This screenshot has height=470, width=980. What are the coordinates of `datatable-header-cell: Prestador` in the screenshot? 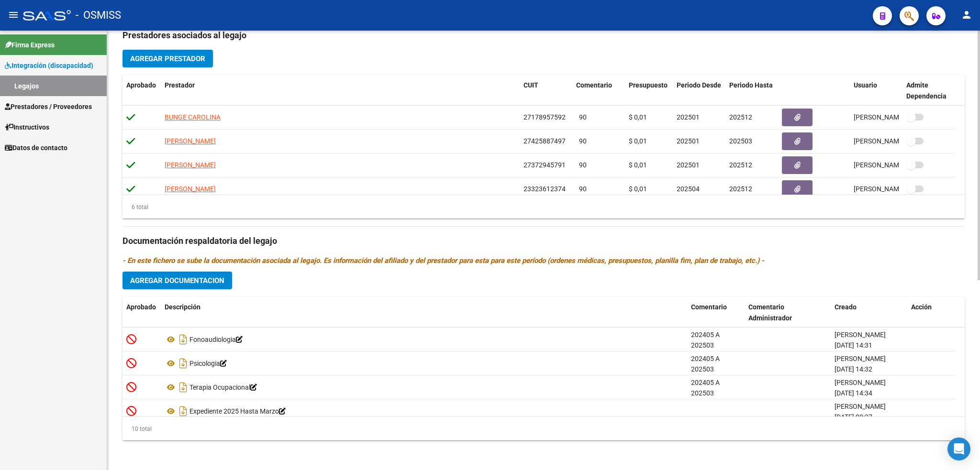 It's located at (340, 91).